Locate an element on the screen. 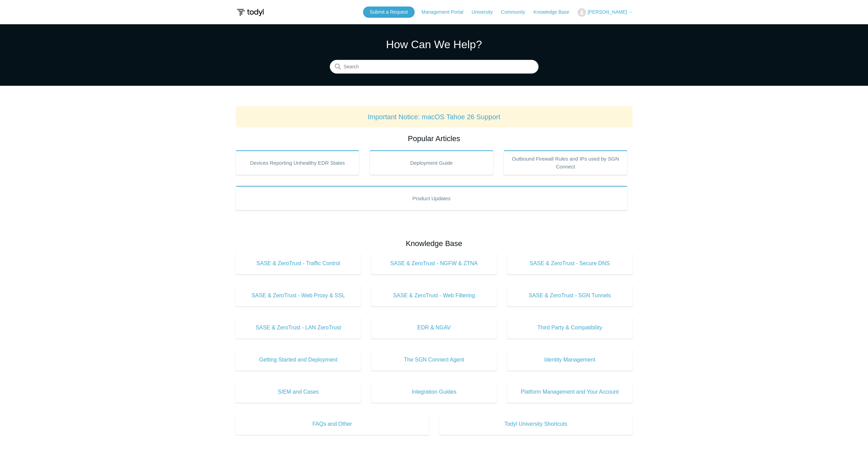 This screenshot has width=868, height=449. span: SASE & ZeroTrust - SGN Tunnels is located at coordinates (569, 296).